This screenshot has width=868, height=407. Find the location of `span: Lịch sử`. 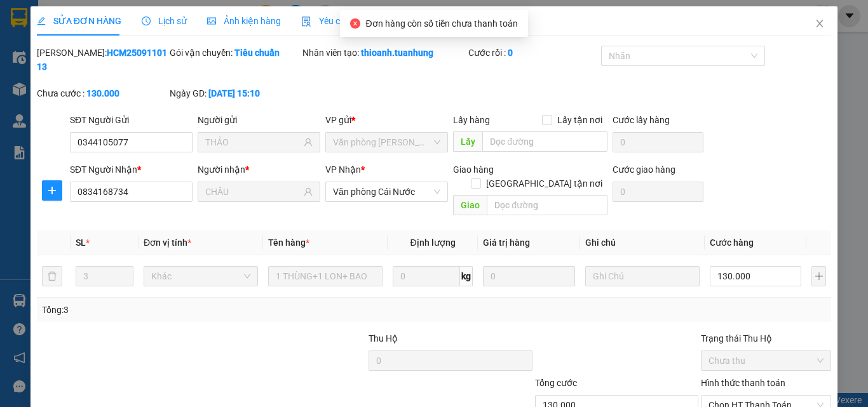

span: Lịch sử is located at coordinates (164, 21).